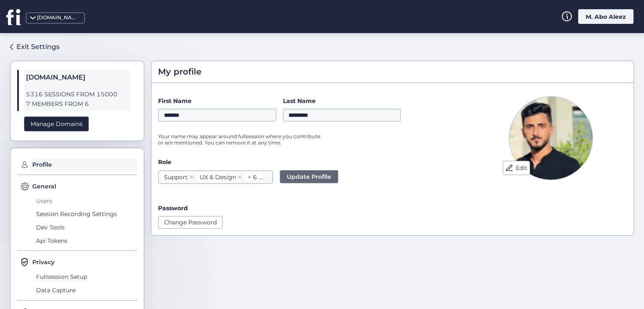 Image resolution: width=644 pixels, height=309 pixels. What do you see at coordinates (77, 104) in the screenshot?
I see `span: 7 MEMBERS FROM 6` at bounding box center [77, 104].